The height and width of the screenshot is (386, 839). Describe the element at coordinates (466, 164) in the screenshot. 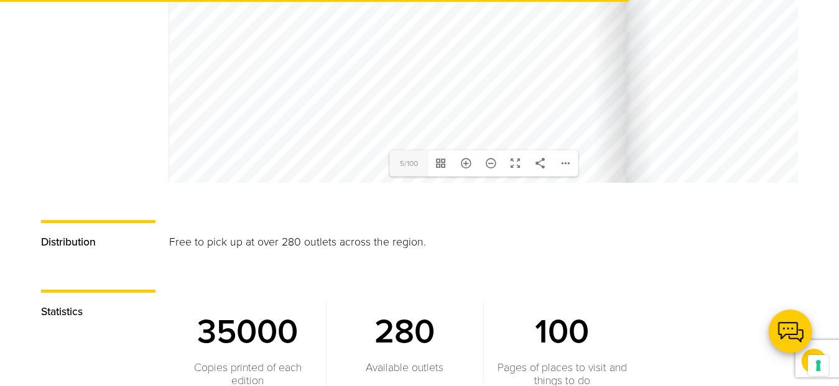

I see `div: Zoom In` at that location.